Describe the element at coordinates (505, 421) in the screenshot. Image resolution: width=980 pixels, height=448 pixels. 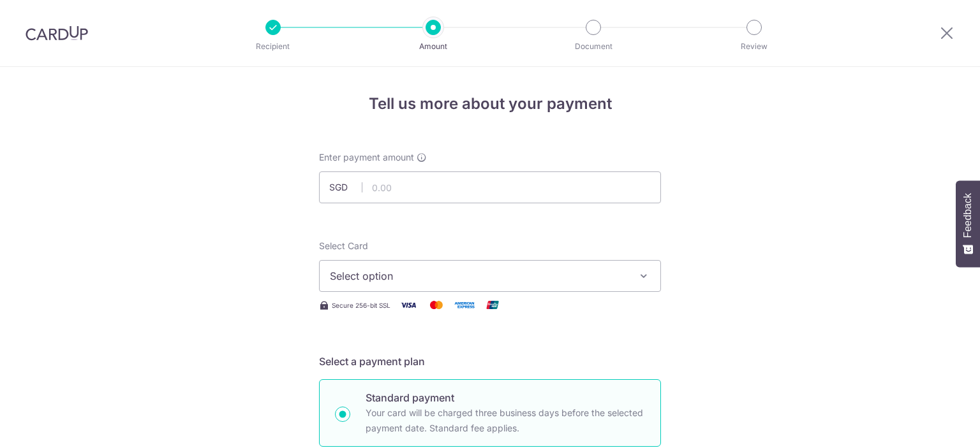
I see `p: Your card will be charged three business days before the selected payment date. Standard fee appl...` at that location.